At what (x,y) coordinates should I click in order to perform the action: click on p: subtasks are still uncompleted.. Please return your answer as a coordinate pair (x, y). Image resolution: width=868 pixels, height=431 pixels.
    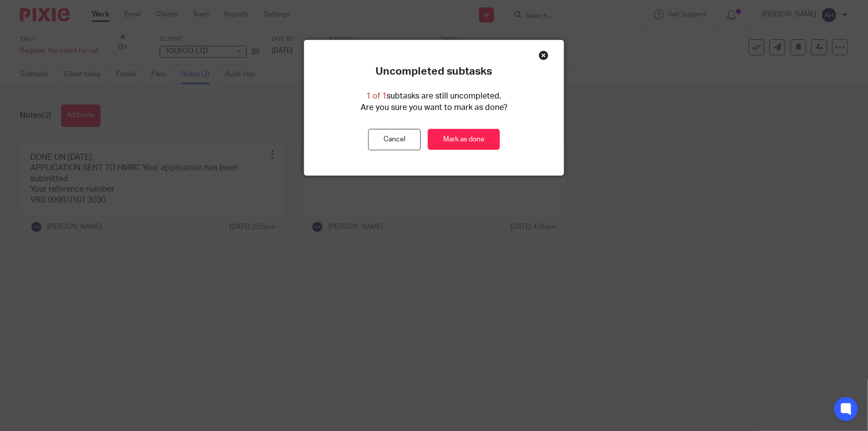
    Looking at the image, I should click on (434, 96).